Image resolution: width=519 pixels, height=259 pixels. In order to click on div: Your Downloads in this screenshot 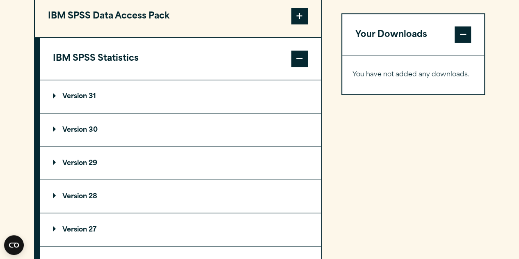, I will do `click(413, 75)`.